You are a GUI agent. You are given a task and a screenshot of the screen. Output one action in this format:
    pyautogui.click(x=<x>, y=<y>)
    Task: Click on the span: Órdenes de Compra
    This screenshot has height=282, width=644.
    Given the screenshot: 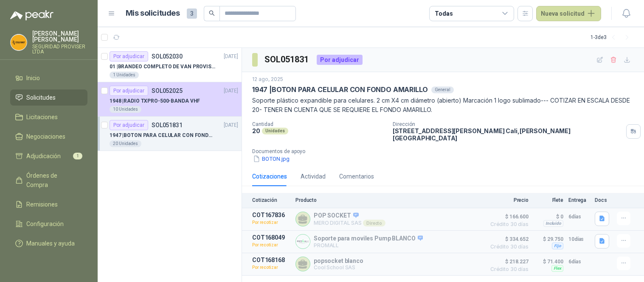 What is the action you would take?
    pyautogui.click(x=53, y=180)
    